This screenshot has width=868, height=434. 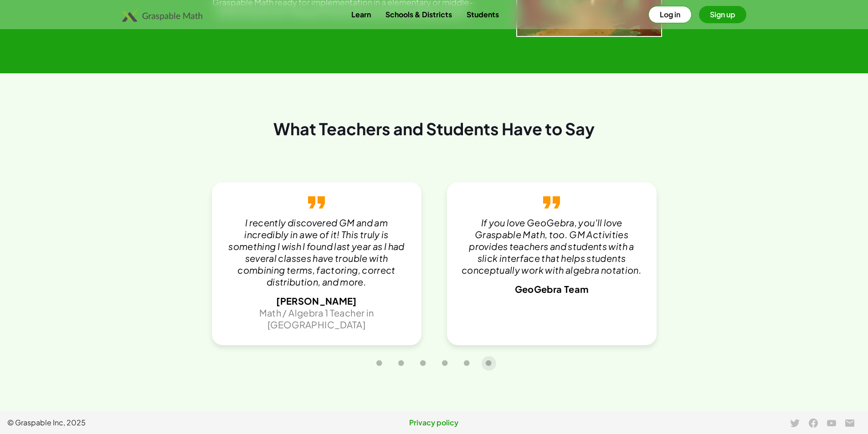 What do you see at coordinates (483, 14) in the screenshot?
I see `a: Students` at bounding box center [483, 14].